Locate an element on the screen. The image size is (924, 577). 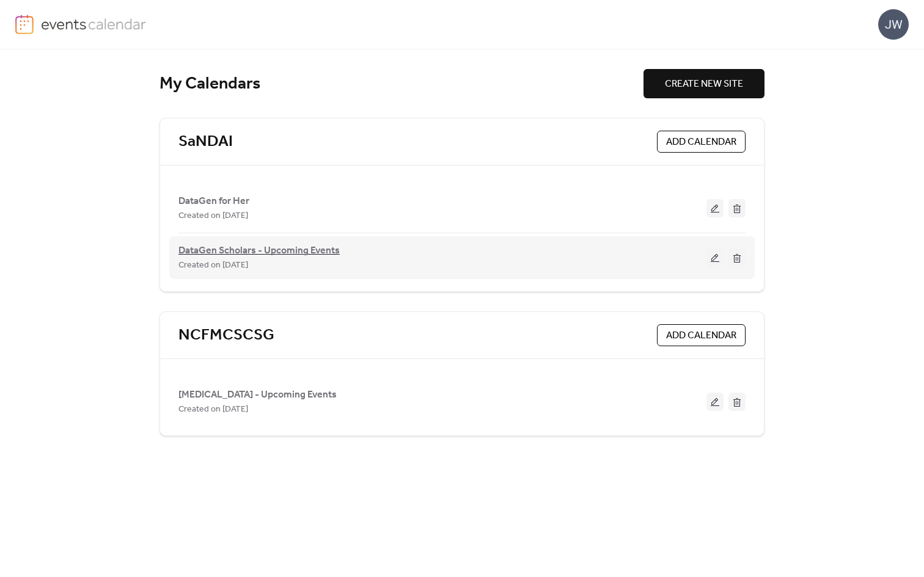
div: My Calendars is located at coordinates (402, 84).